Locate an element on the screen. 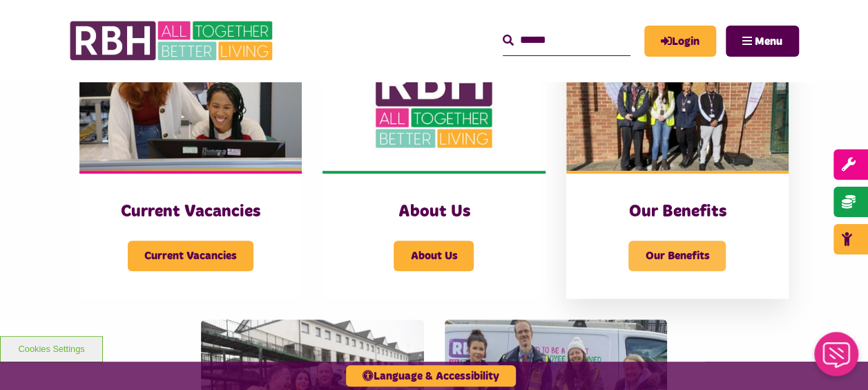 This screenshot has width=868, height=390. span: About Us is located at coordinates (434, 256).